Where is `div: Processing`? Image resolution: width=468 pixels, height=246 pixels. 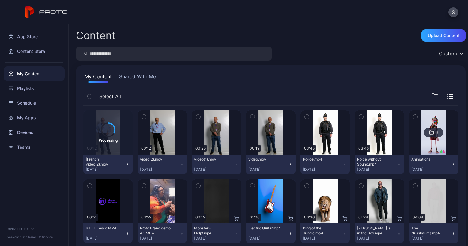 div: Processing is located at coordinates (108, 140).